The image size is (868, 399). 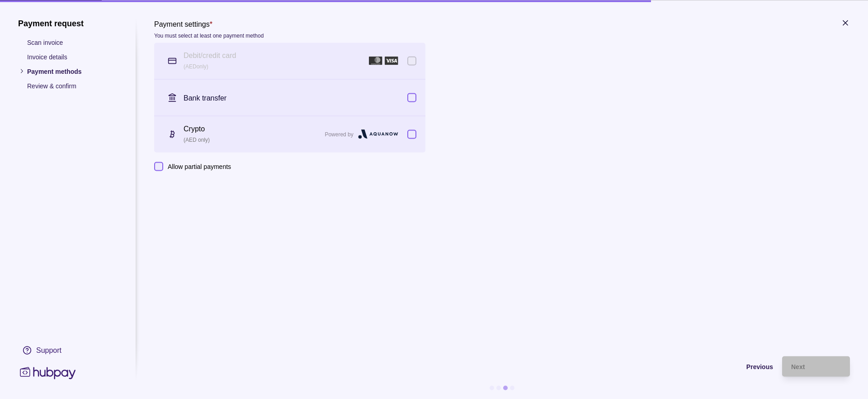 What do you see at coordinates (760, 366) in the screenshot?
I see `span: Previous` at bounding box center [760, 366].